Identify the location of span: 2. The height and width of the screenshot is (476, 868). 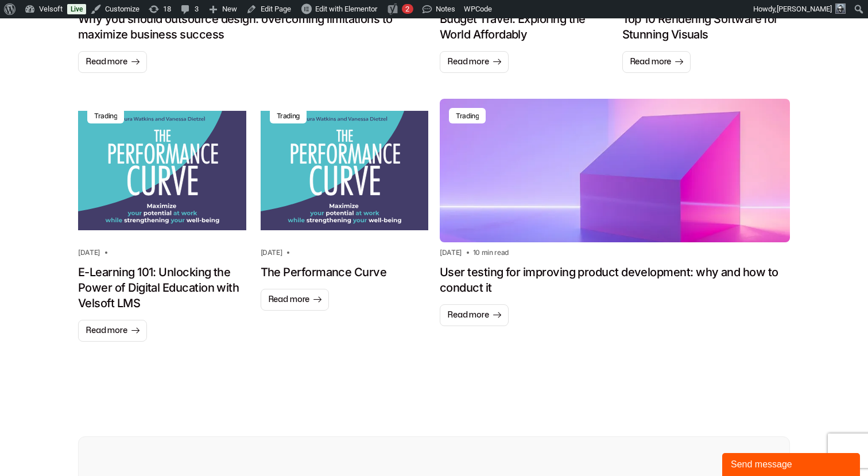
(407, 9).